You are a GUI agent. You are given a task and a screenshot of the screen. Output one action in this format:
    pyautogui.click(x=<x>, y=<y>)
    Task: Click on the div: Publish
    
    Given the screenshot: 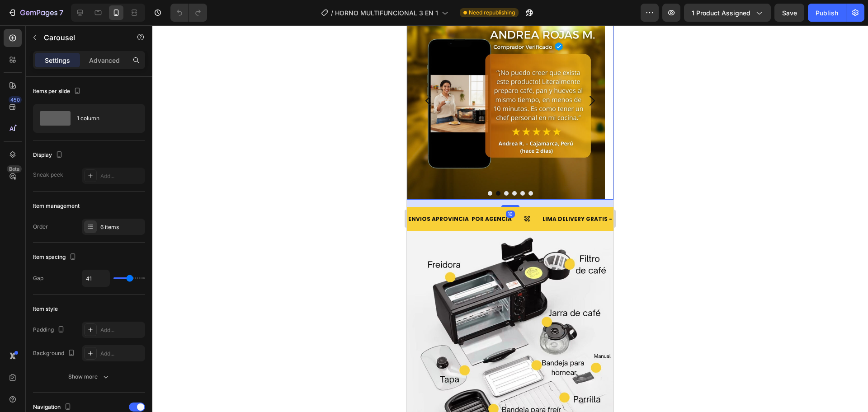 What is the action you would take?
    pyautogui.click(x=827, y=12)
    